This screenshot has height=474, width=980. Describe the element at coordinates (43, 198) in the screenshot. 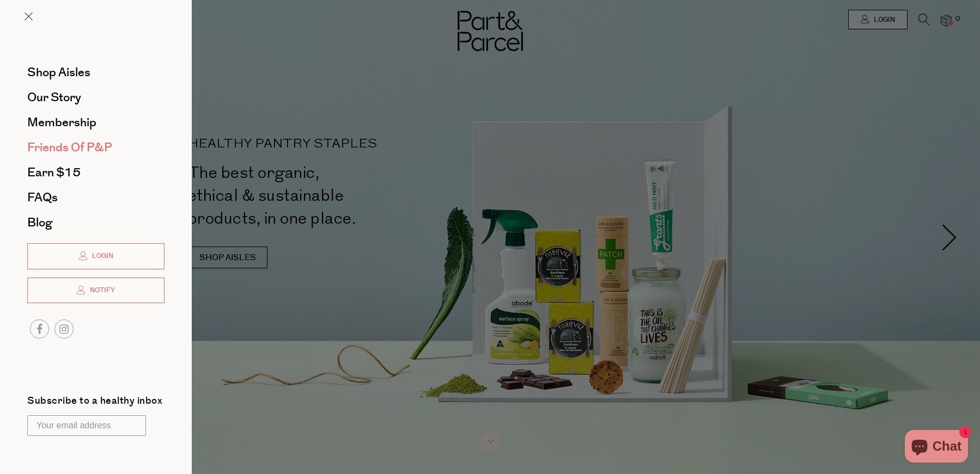

I see `span: FAQs` at that location.